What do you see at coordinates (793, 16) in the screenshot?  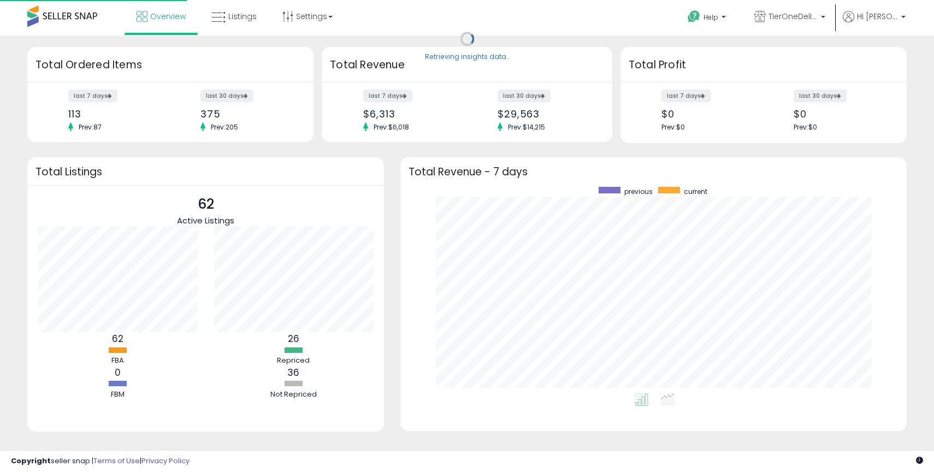 I see `span: TierOneDelievery` at bounding box center [793, 16].